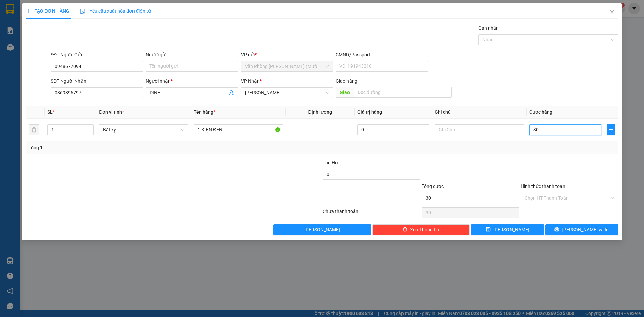 The image size is (644, 317). What do you see at coordinates (48, 11) in the screenshot?
I see `span: TẠO ĐƠN HÀNG` at bounding box center [48, 11].